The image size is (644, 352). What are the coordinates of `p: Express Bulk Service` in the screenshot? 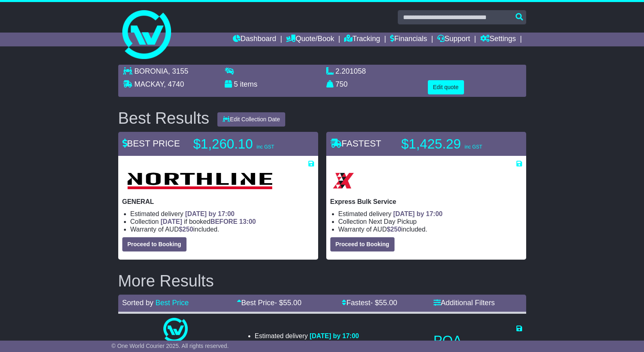 It's located at (426, 202).